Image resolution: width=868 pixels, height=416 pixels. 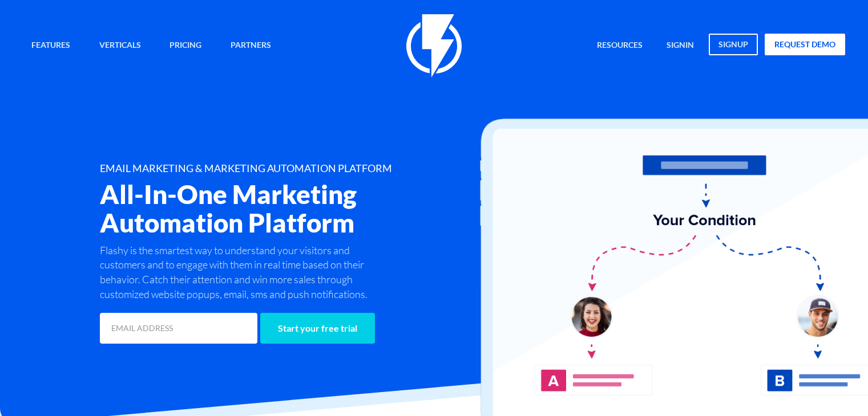 What do you see at coordinates (680, 46) in the screenshot?
I see `a: signin` at bounding box center [680, 46].